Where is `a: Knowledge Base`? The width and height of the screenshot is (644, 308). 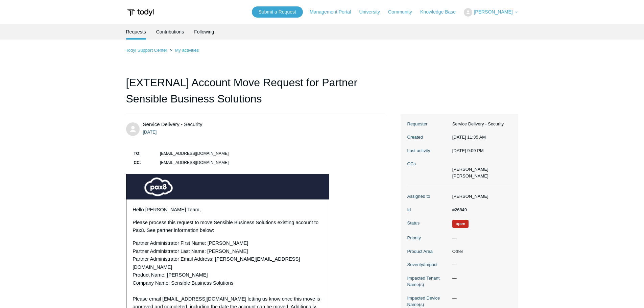 a: Knowledge Base is located at coordinates (441, 12).